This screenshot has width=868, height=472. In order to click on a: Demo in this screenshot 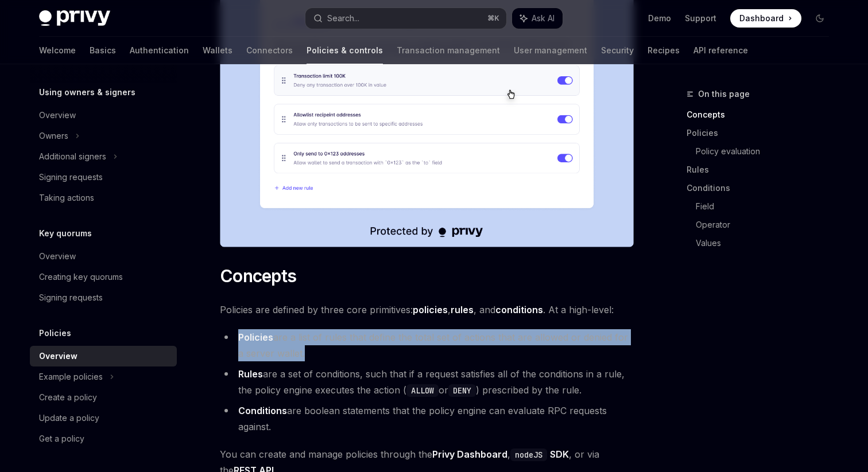, I will do `click(660, 18)`.